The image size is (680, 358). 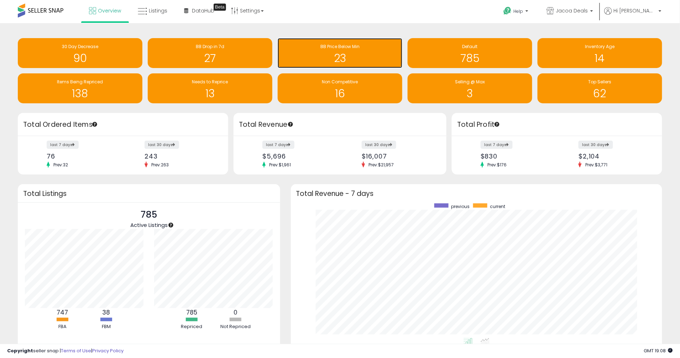 I want to click on h1: 13, so click(x=210, y=93).